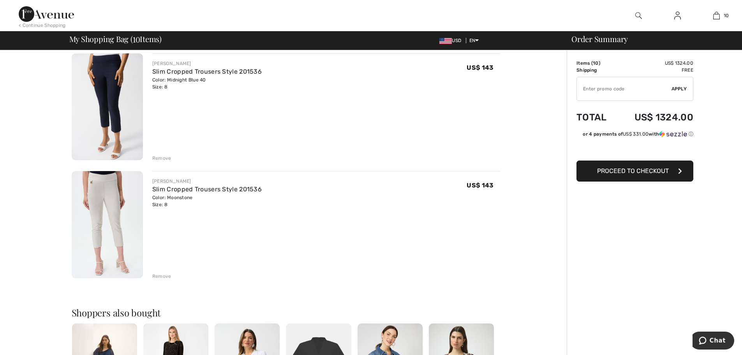 This screenshot has width=742, height=355. What do you see at coordinates (717, 16) in the screenshot?
I see `a: 10` at bounding box center [717, 16].